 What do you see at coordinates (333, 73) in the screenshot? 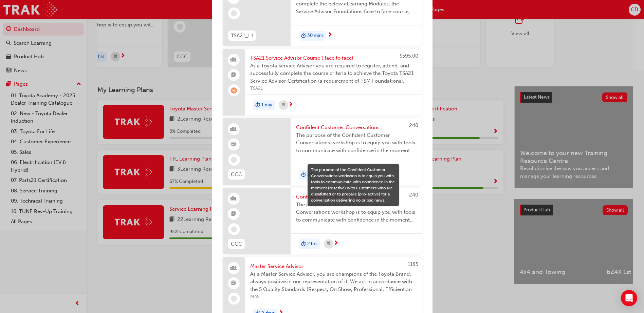
I see `span: As a Toyota Service Advisor you are required to register, attend, and successfully complete the c...` at bounding box center [333, 73].